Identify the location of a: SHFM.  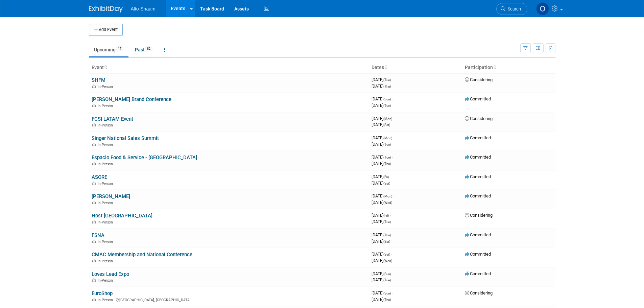
(98, 80).